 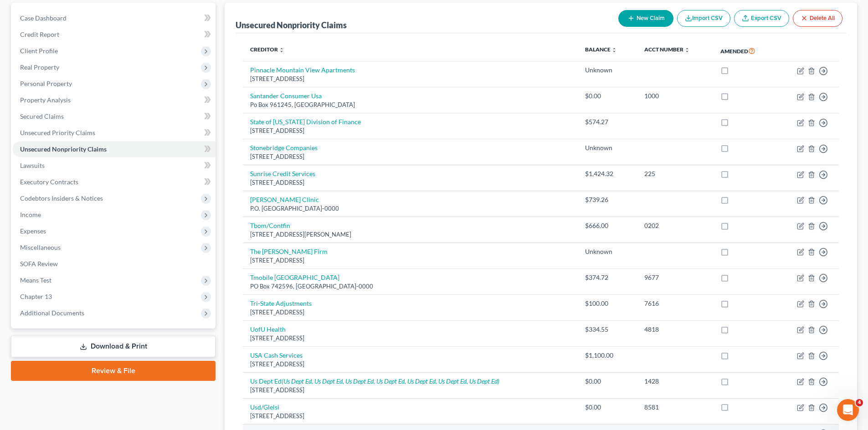 What do you see at coordinates (267, 49) in the screenshot?
I see `a: Creditor unfold_more` at bounding box center [267, 49].